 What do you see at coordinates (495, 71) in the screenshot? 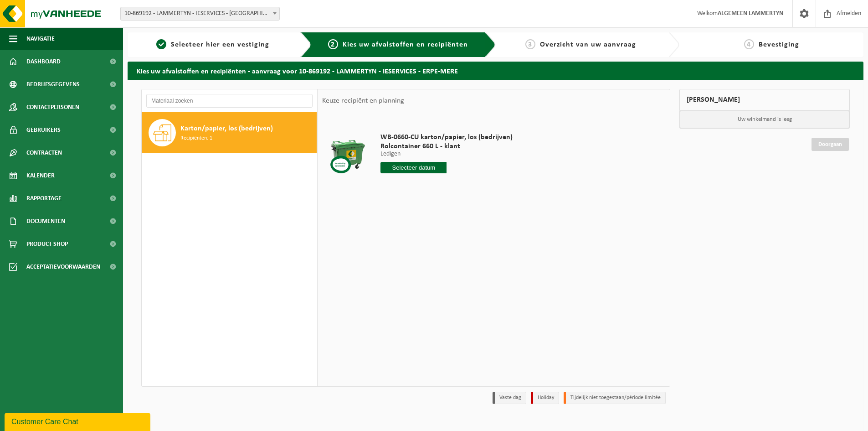
I see `h2: Kies uw afvalstoffen en recipiënten - aanvraag voor 10-869192 - LAMMERTYN - IESERVICES - ERPE-MERE` at bounding box center [495, 71].